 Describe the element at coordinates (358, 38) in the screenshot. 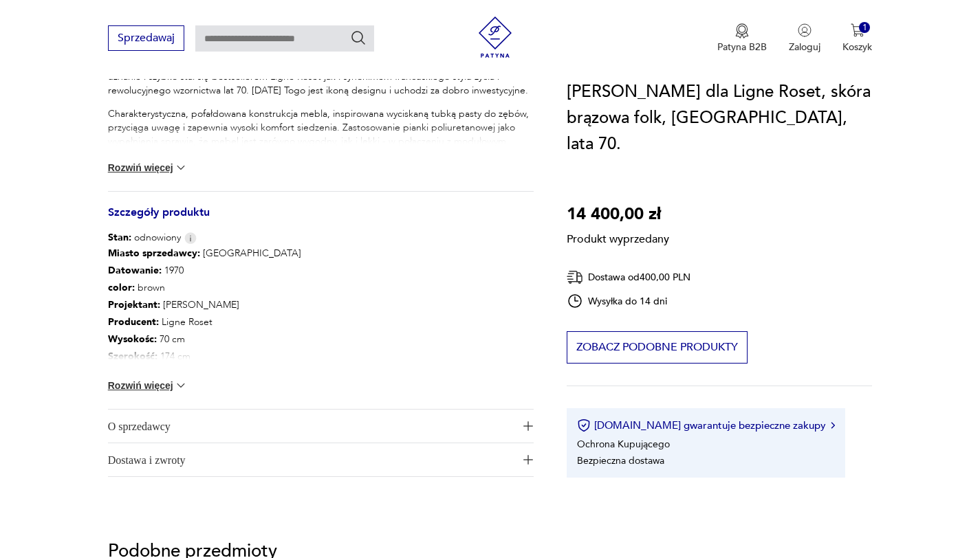

I see `button: Szukaj` at that location.